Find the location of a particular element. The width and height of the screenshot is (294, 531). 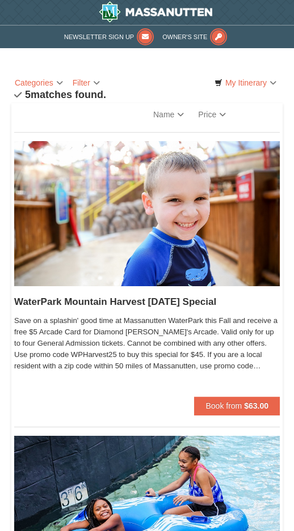

span: Newsletter Sign Up is located at coordinates (99, 37).